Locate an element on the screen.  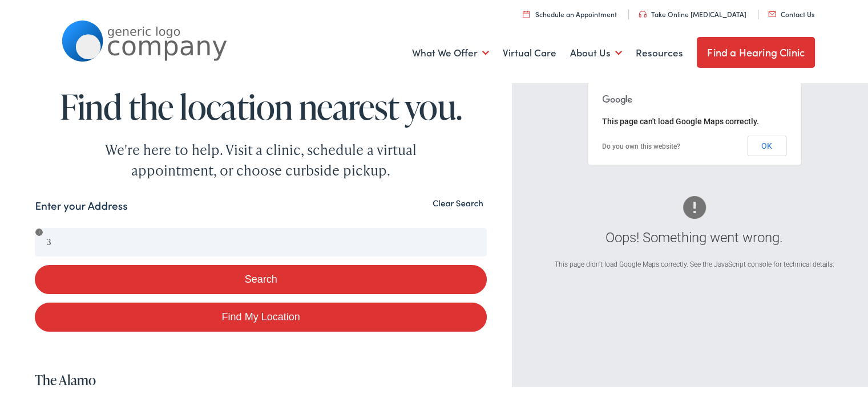
input: Enter your address or zip code is located at coordinates (260, 240).